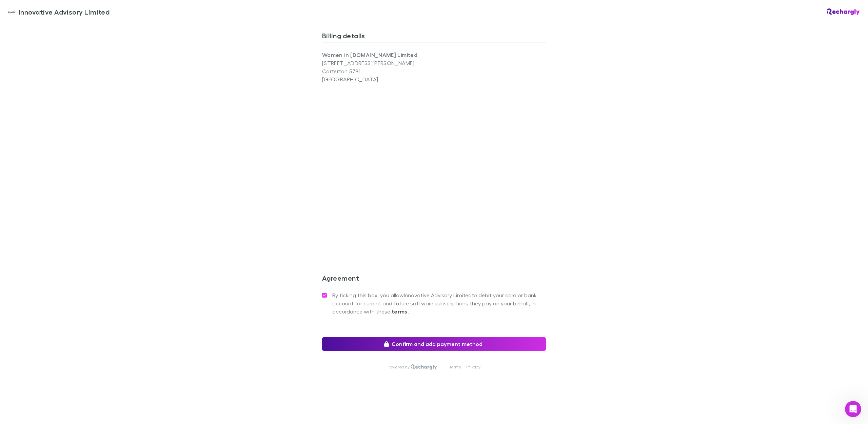 This screenshot has height=424, width=868. I want to click on strong: terms, so click(399, 311).